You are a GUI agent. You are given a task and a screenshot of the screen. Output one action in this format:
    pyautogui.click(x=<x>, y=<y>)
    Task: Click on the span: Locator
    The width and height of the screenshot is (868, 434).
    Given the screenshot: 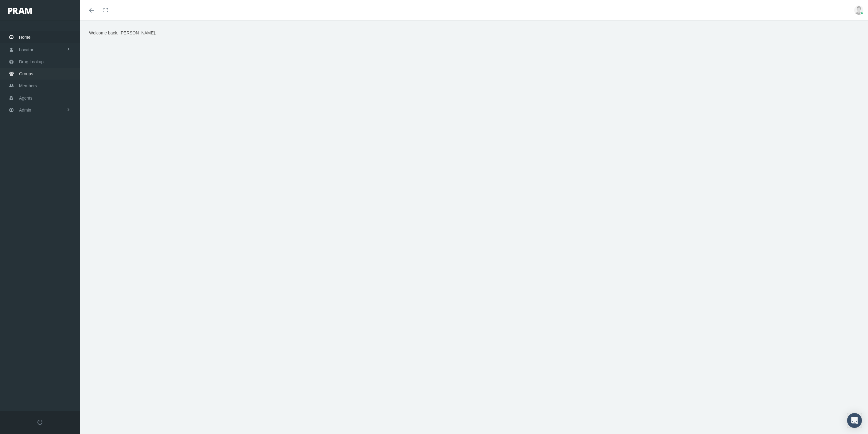 What is the action you would take?
    pyautogui.click(x=26, y=50)
    